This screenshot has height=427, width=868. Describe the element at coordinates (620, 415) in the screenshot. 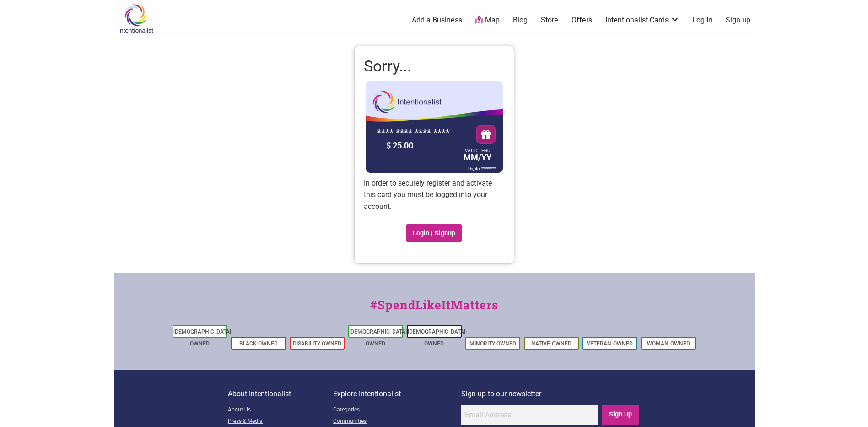

I see `input: Sign Up` at that location.